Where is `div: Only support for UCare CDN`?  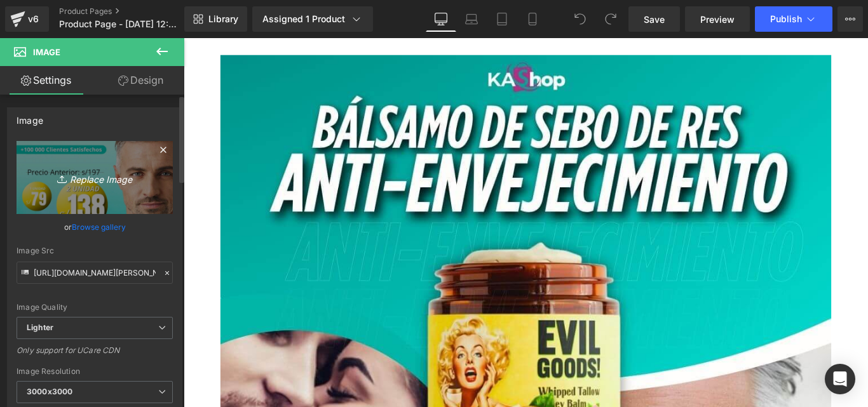
div: Only support for UCare CDN is located at coordinates (95, 355).